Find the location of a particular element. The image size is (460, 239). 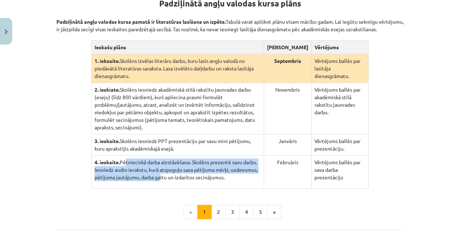

th: Ieskašu plāns is located at coordinates (177, 47).